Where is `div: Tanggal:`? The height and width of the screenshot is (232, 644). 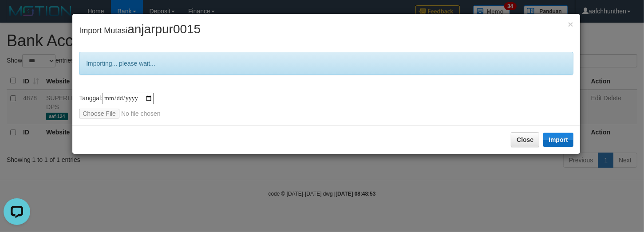 div: Tanggal: is located at coordinates (326, 105).